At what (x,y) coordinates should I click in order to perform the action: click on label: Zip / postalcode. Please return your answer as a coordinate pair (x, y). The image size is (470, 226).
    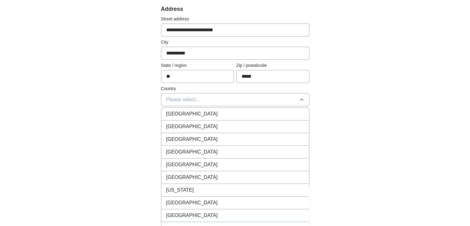
    Looking at the image, I should click on (273, 65).